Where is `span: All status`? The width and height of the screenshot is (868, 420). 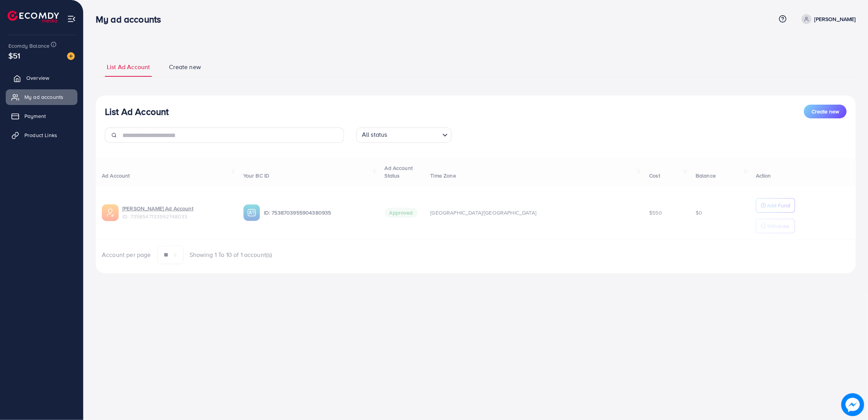
span: All status is located at coordinates (374, 135).